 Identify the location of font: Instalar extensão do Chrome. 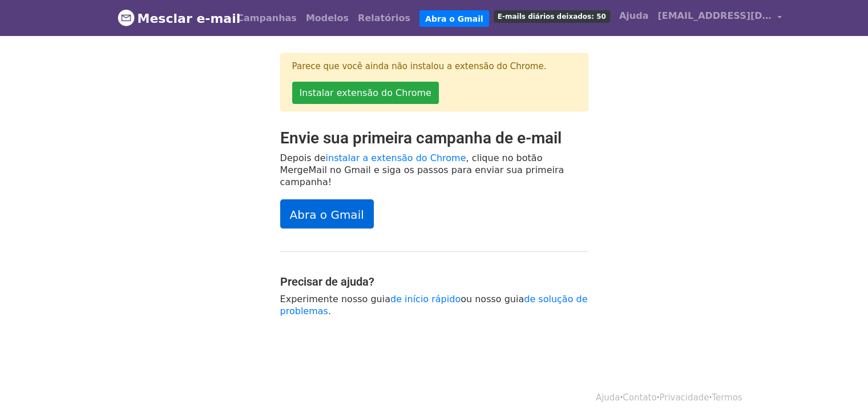
(365, 93).